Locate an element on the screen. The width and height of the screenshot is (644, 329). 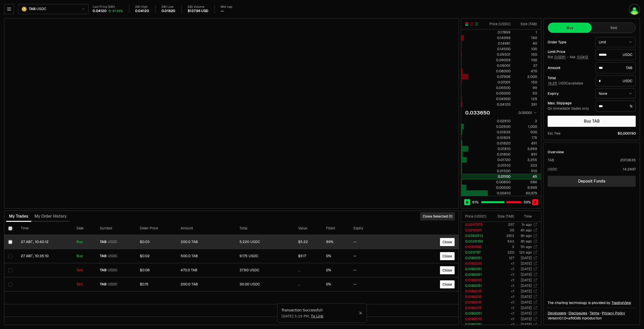
th: Filled is located at coordinates (336, 228).